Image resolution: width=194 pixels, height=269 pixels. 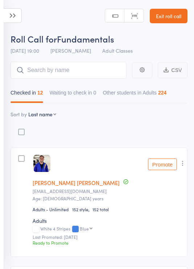 What do you see at coordinates (118, 50) in the screenshot?
I see `span: Adult Classes` at bounding box center [118, 50].